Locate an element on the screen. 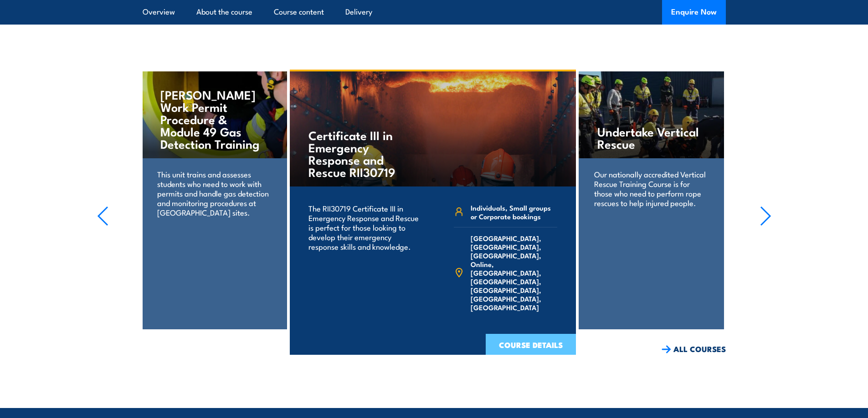  p: The RII30719 Certificate III in Emergency Response and Rescue is perfect for those looking to dev... is located at coordinates (364, 227).